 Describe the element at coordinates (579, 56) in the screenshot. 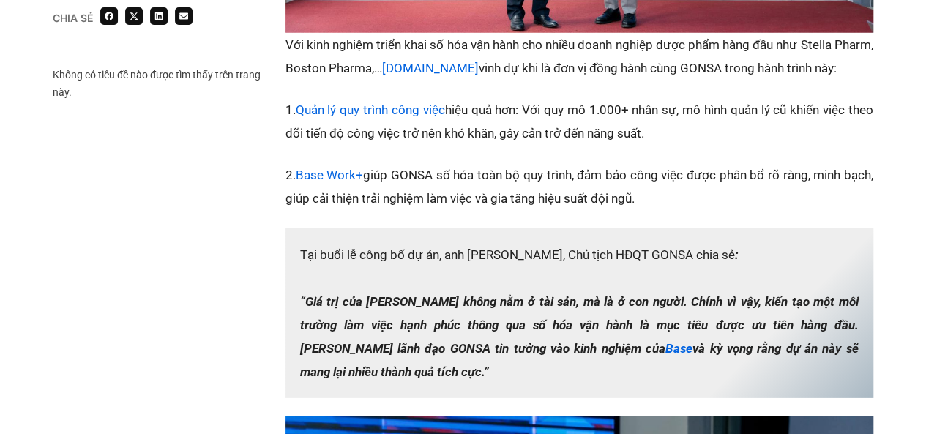

I see `p: Với kinh nghiệm triển khai số hóa vận hành cho nhiều doanh nghiệp dược phẩm hàng đầu như Stella P...` at that location.